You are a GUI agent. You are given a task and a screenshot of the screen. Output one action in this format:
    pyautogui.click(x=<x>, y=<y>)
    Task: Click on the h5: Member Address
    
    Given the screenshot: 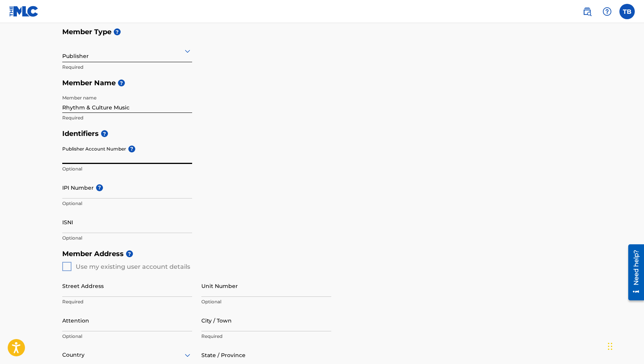 What is the action you would take?
    pyautogui.click(x=322, y=254)
    